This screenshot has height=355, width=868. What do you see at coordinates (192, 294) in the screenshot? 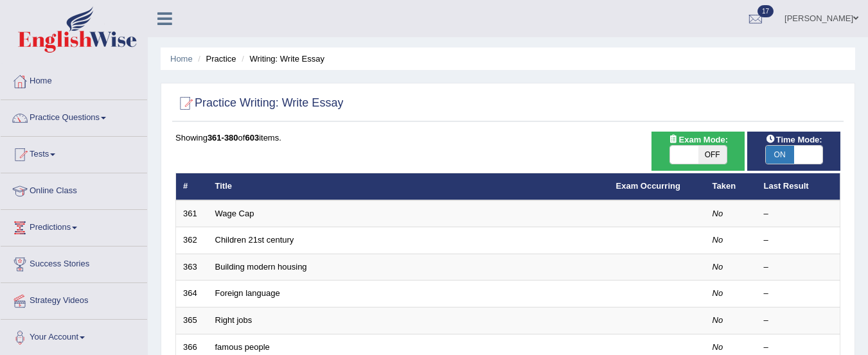
I see `td: 364` at bounding box center [192, 294].